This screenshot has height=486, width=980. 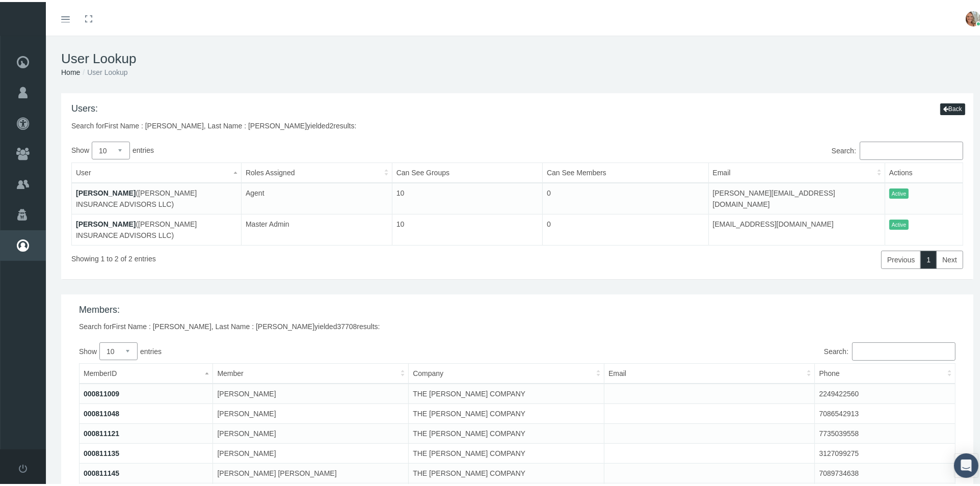 What do you see at coordinates (104, 70) in the screenshot?
I see `li: User Lookup` at bounding box center [104, 70].